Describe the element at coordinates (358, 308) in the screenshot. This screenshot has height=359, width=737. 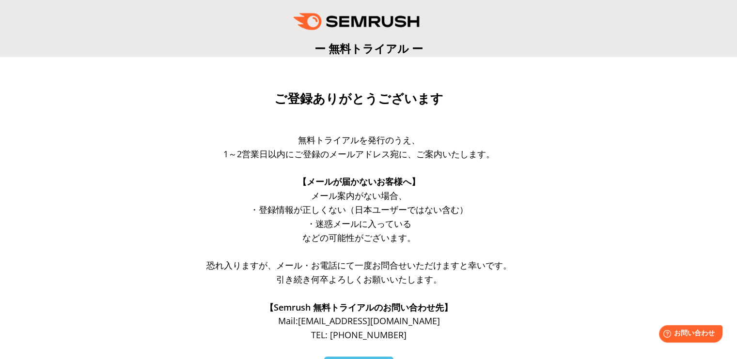
I see `span: 【Semrush 無料トライアルのお問い合わせ先】` at that location.